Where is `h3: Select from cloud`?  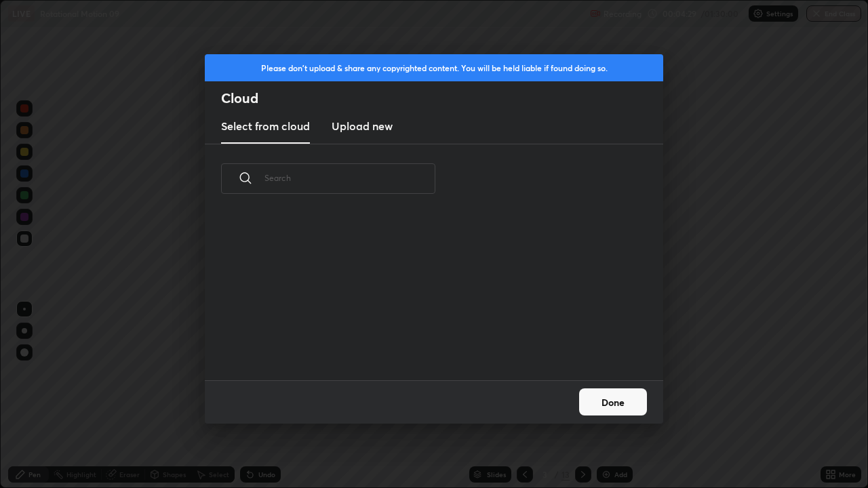
h3: Select from cloud is located at coordinates (265, 126).